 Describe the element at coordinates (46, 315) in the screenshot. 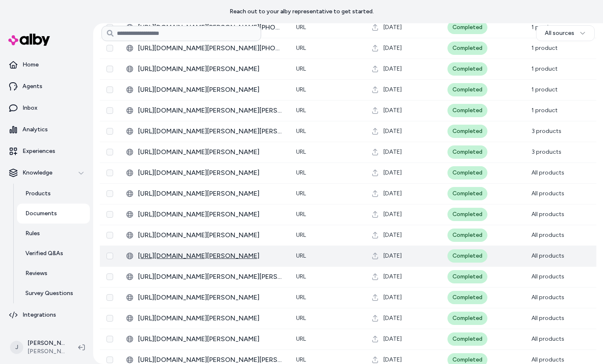

I see `a: Integrations` at that location.